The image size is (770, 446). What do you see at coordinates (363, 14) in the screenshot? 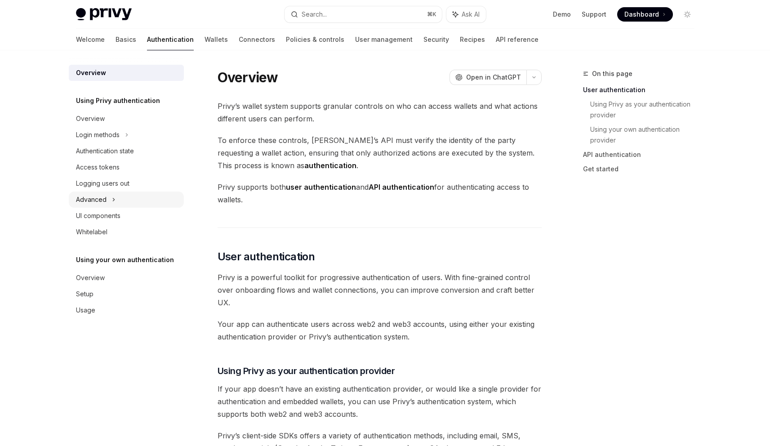
I see `button: Search...⌘K` at bounding box center [363, 14].